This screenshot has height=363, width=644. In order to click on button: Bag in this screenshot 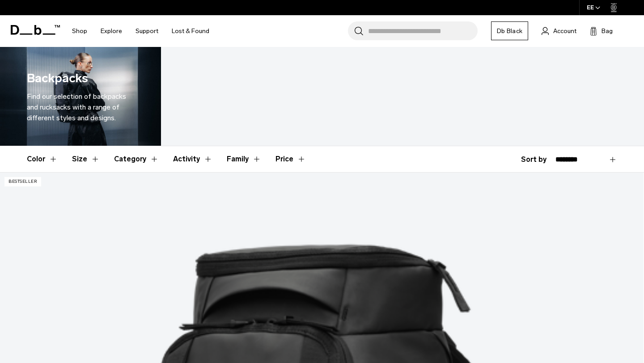, I will do `click(601, 31)`.